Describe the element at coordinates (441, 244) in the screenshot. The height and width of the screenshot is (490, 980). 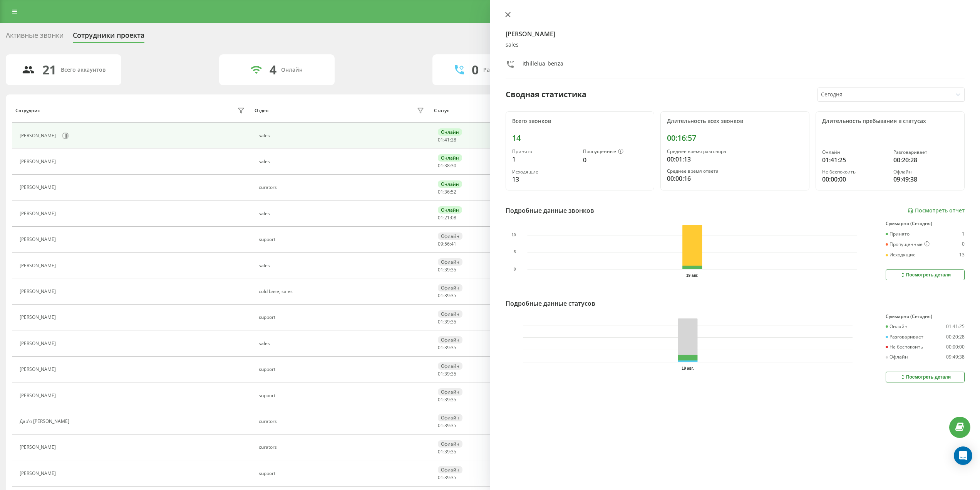
I see `span: 09` at that location.